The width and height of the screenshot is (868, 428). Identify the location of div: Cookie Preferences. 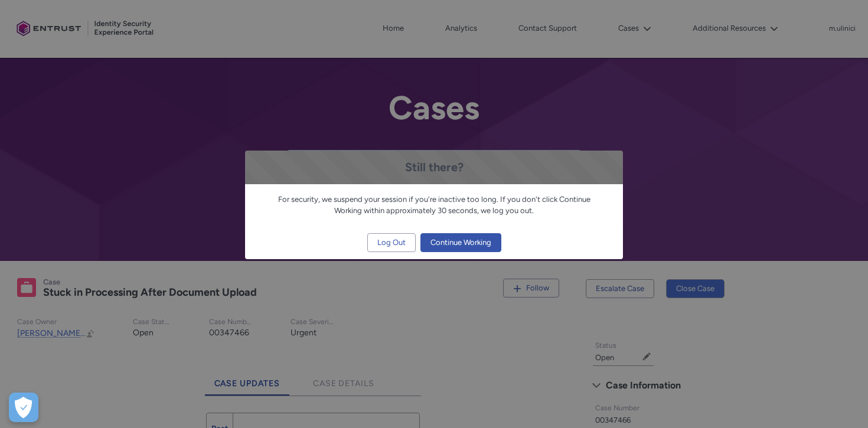
(23, 408).